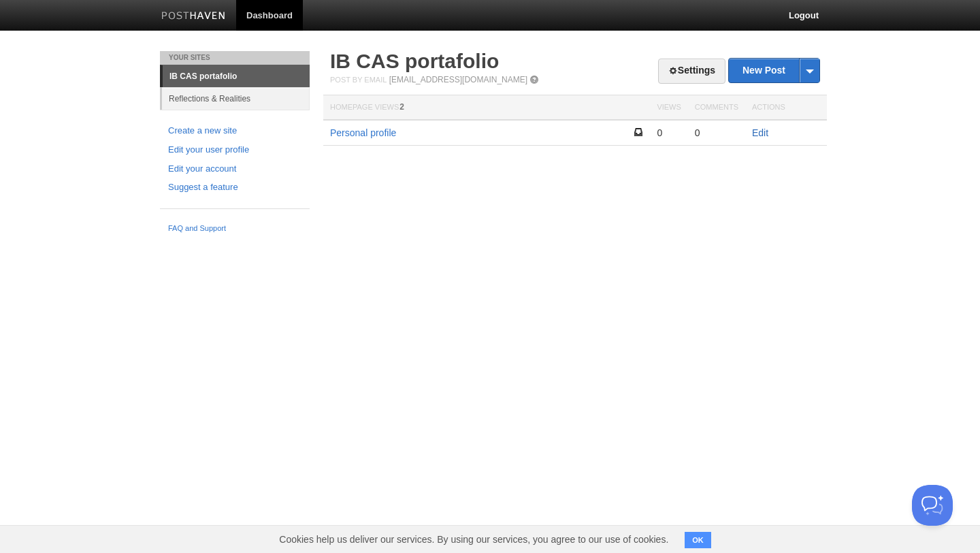  I want to click on span: Post by Email, so click(358, 80).